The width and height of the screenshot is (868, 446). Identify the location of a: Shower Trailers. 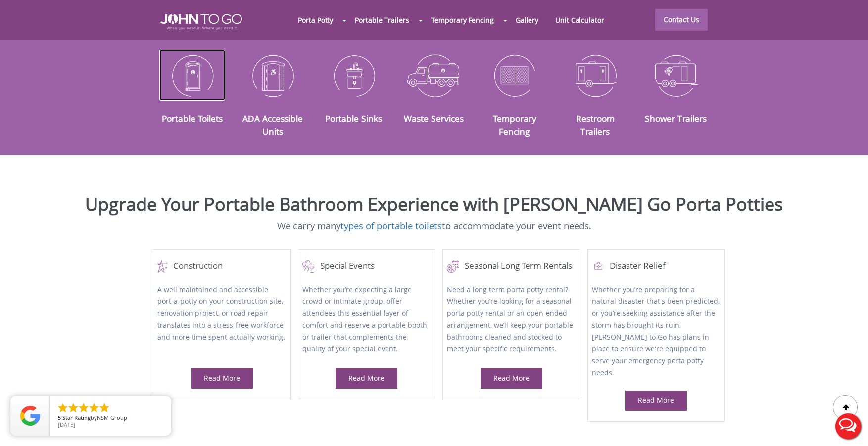
(676, 118).